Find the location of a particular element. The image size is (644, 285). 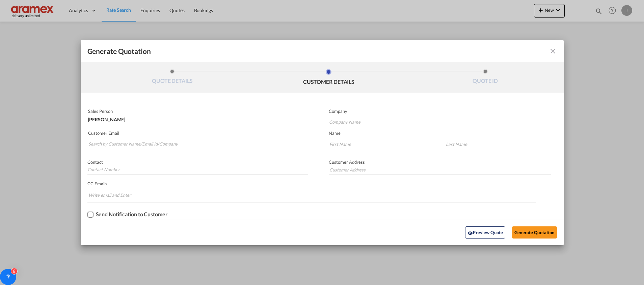

p: Customer Email is located at coordinates (199, 133).